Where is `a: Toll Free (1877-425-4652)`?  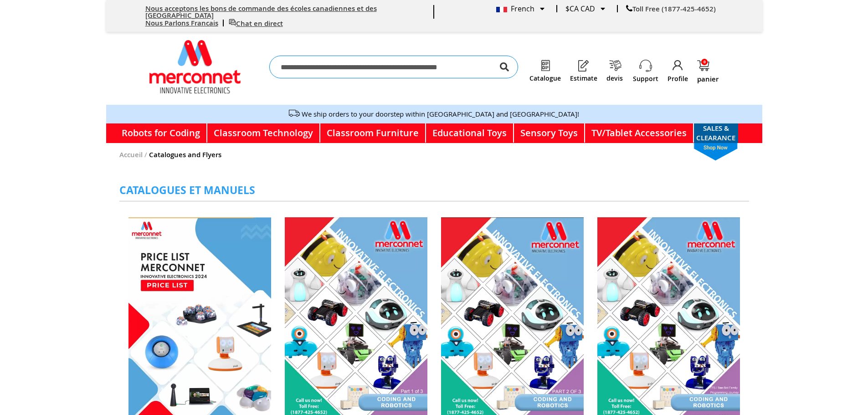
a: Toll Free (1877-425-4652) is located at coordinates (671, 9).